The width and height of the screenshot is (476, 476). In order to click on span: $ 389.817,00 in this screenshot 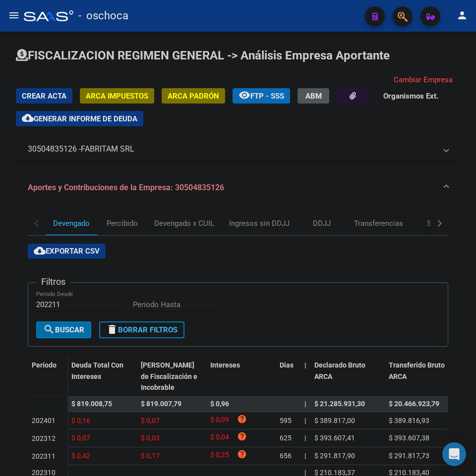, I will do `click(335, 421)`.